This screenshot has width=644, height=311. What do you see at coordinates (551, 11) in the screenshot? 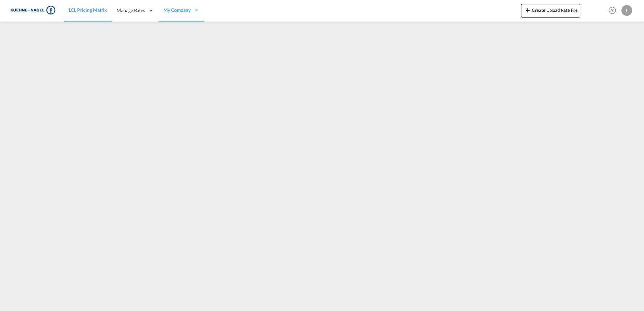
I see `button: icon-plus 400-fgCreate Upload Rate File` at bounding box center [551, 11].